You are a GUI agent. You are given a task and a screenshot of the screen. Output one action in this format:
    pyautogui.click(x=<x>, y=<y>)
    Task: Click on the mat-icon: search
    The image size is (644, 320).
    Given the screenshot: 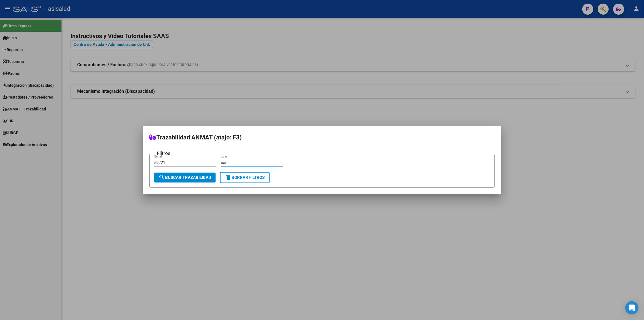 What is the action you would take?
    pyautogui.click(x=162, y=177)
    